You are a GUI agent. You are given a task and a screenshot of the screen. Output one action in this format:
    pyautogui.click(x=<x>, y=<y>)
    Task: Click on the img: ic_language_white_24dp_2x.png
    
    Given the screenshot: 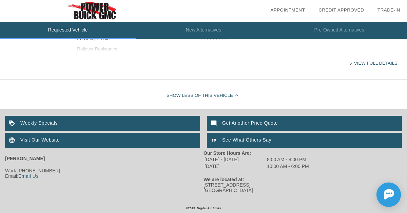 What is the action you would take?
    pyautogui.click(x=13, y=140)
    